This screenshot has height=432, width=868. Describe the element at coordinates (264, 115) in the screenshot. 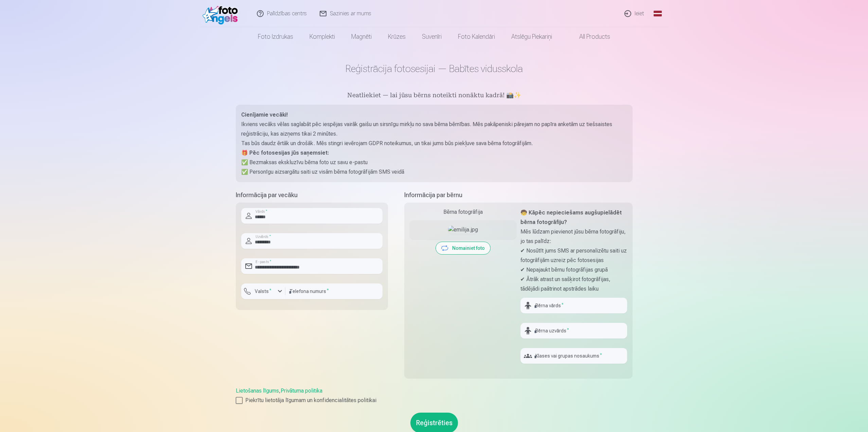

I see `strong: Cienījamie vecāki!` at that location.